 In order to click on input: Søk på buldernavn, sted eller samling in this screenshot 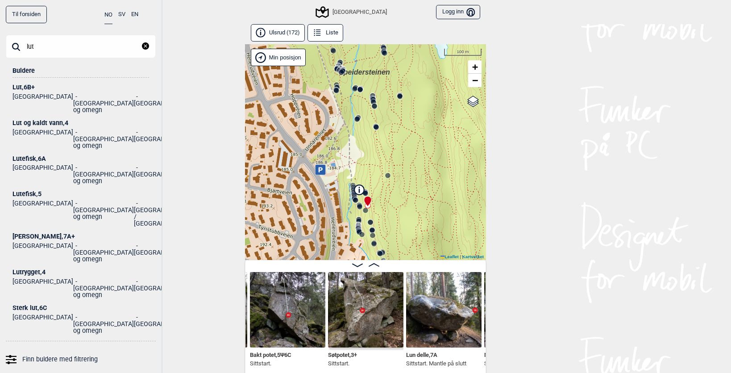, I will do `click(81, 46)`.